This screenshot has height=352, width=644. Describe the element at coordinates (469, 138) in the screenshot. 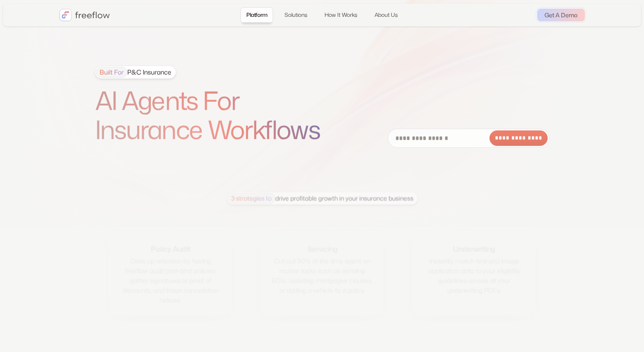

I see `form: Email Form` at that location.